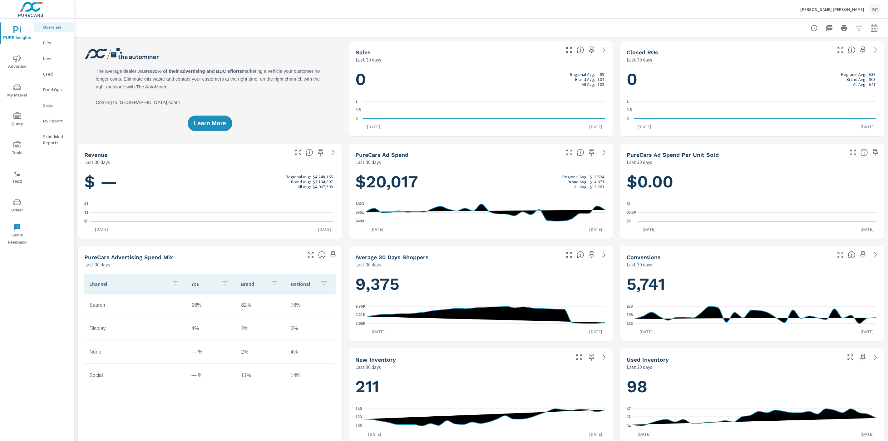  I want to click on span: Tools, so click(17, 149).